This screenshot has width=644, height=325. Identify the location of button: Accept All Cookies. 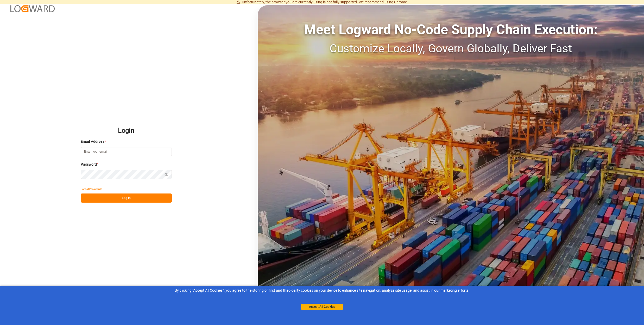
(322, 307).